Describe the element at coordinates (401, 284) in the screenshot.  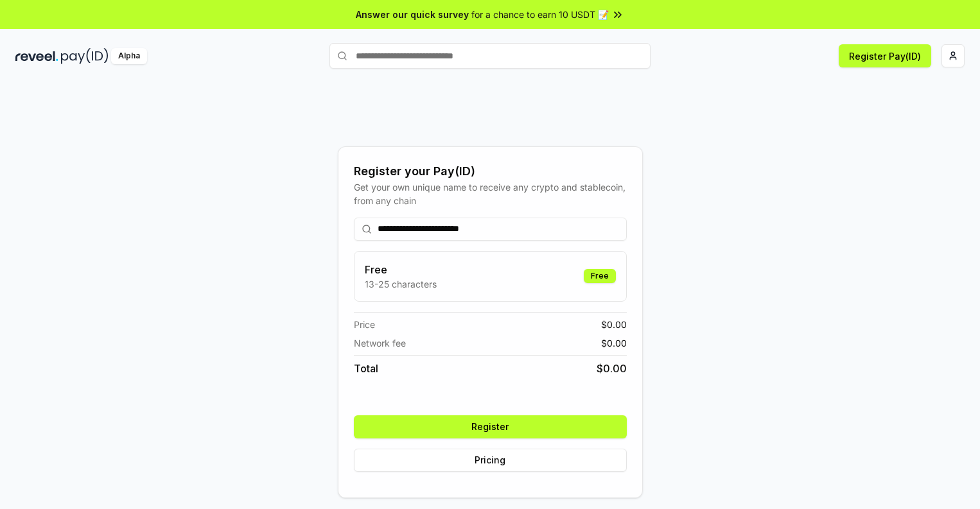
I see `p: 13-25 characters` at that location.